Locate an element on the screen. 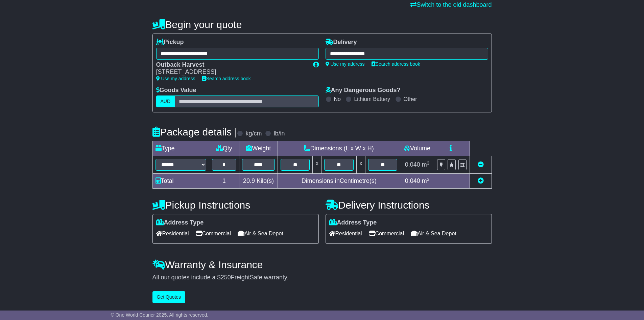 Image resolution: width=644 pixels, height=320 pixels. h4: Warranty & Insurance is located at coordinates (322, 264).